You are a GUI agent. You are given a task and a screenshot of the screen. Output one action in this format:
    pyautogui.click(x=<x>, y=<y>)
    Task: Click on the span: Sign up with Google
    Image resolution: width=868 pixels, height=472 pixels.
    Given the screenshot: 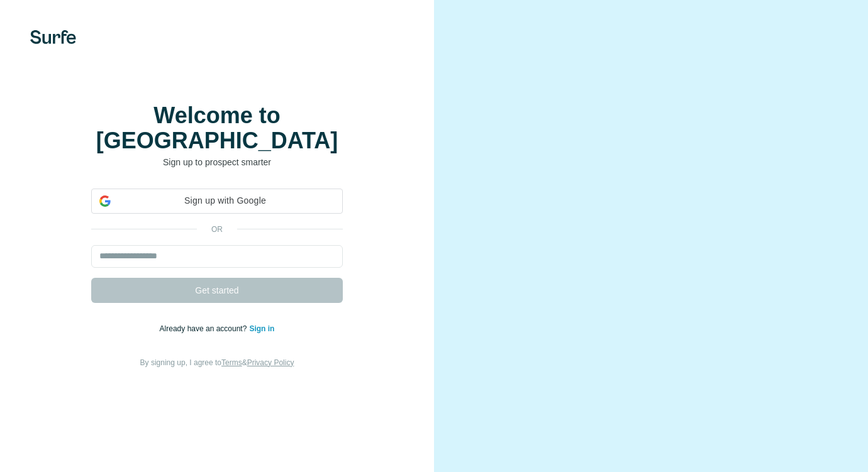 What is the action you would take?
    pyautogui.click(x=225, y=200)
    